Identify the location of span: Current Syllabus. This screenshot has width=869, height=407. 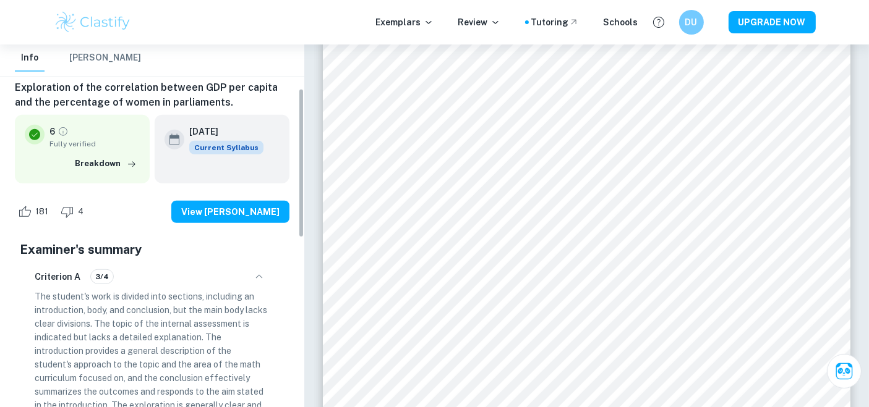
(226, 148).